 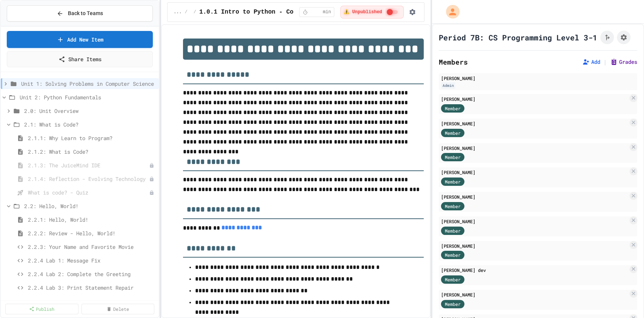 I want to click on span: 2.1.2: What is Code?, so click(x=92, y=151).